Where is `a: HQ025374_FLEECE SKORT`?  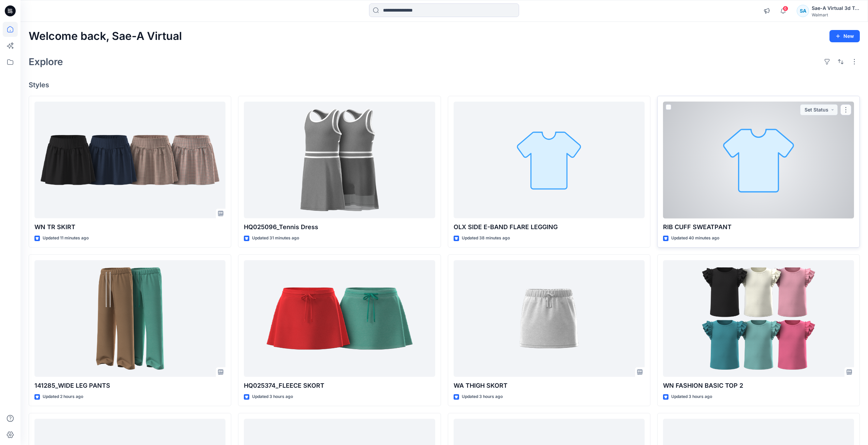 a: HQ025374_FLEECE SKORT is located at coordinates (339, 319).